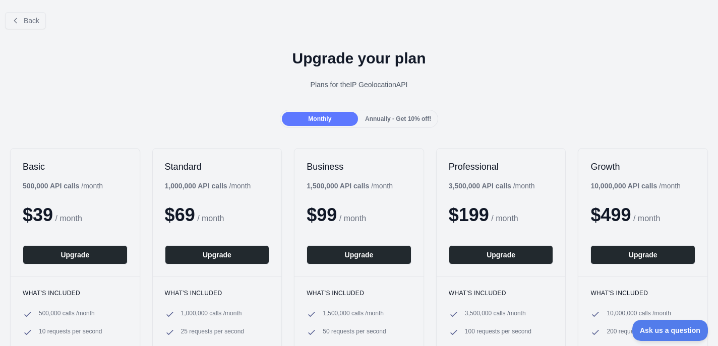  I want to click on span: $ 99, so click(322, 215).